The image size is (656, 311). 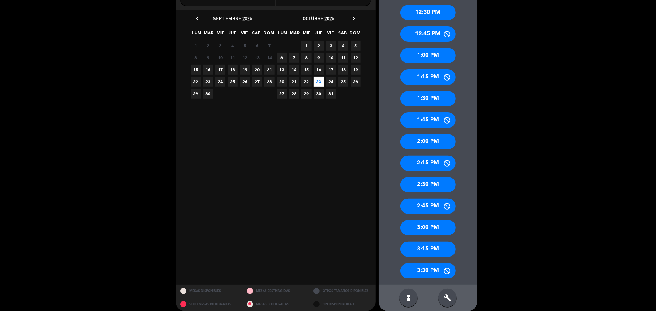 I want to click on div: 1:45 PM, so click(x=428, y=120).